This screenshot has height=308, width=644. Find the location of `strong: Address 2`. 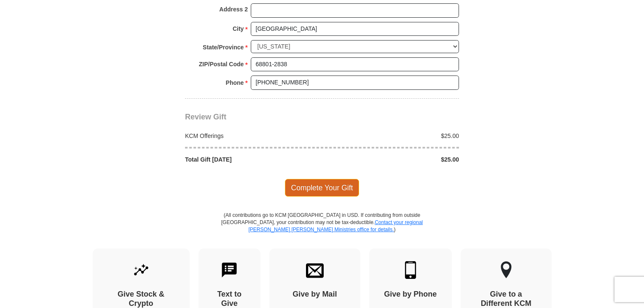

strong: Address 2 is located at coordinates (234, 9).